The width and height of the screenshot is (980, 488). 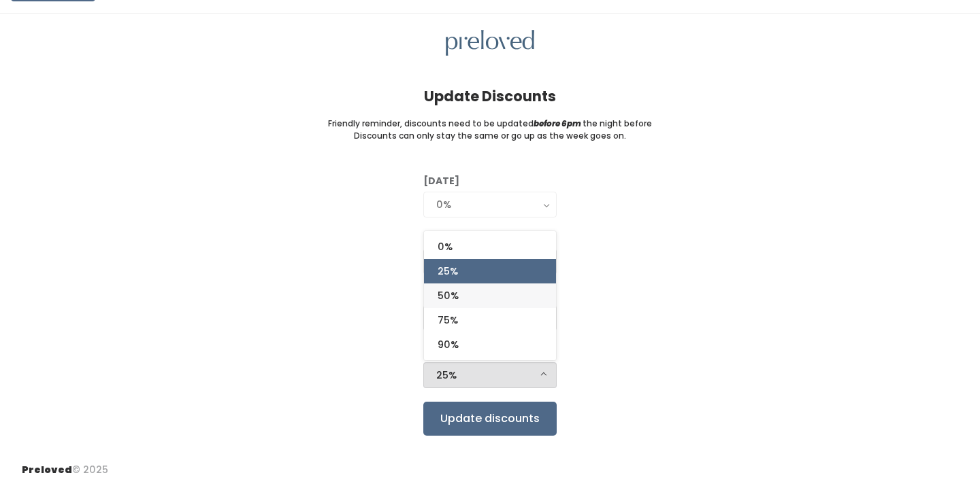 I want to click on span: 50%, so click(x=448, y=296).